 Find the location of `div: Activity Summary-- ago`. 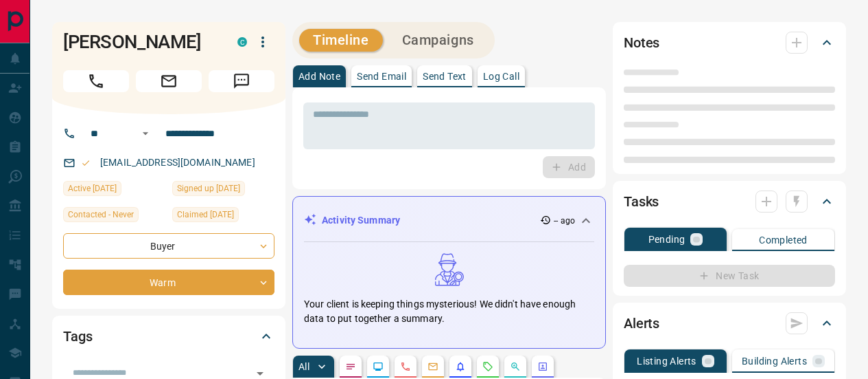

div: Activity Summary-- ago is located at coordinates (448, 220).